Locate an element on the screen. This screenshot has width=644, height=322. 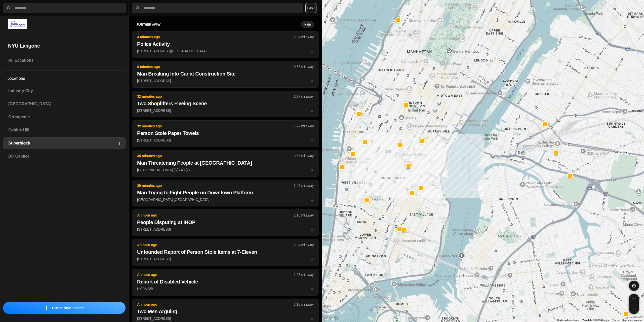
h2: Two Shoplifters Fleeing Scene is located at coordinates (225, 104).